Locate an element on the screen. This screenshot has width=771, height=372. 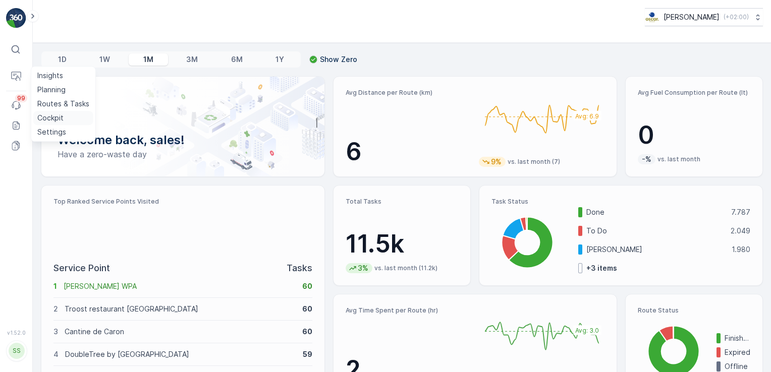
p: Welcome back, sales! is located at coordinates (183, 140).